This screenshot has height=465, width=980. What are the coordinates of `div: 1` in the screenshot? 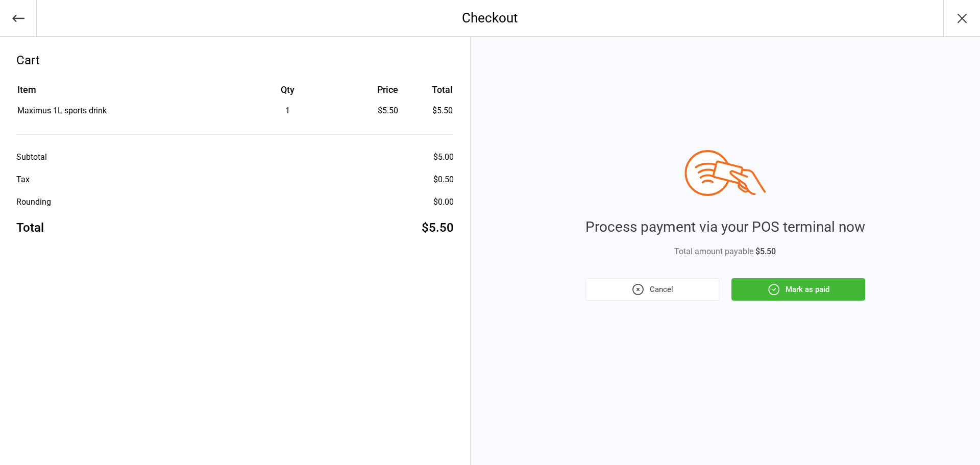 It's located at (288, 111).